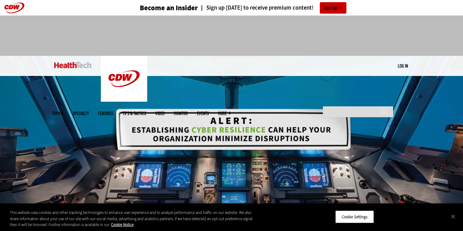  What do you see at coordinates (132, 218) in the screenshot?
I see `div: This website uses cookies and other tracking technologies to enhance user experience and to analy...` at bounding box center [132, 218].